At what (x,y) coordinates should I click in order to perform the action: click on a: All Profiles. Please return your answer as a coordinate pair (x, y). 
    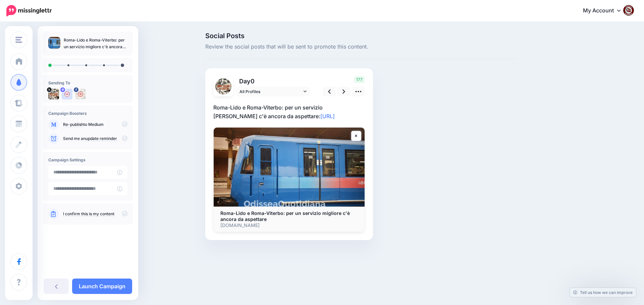
    Looking at the image, I should click on (273, 91).